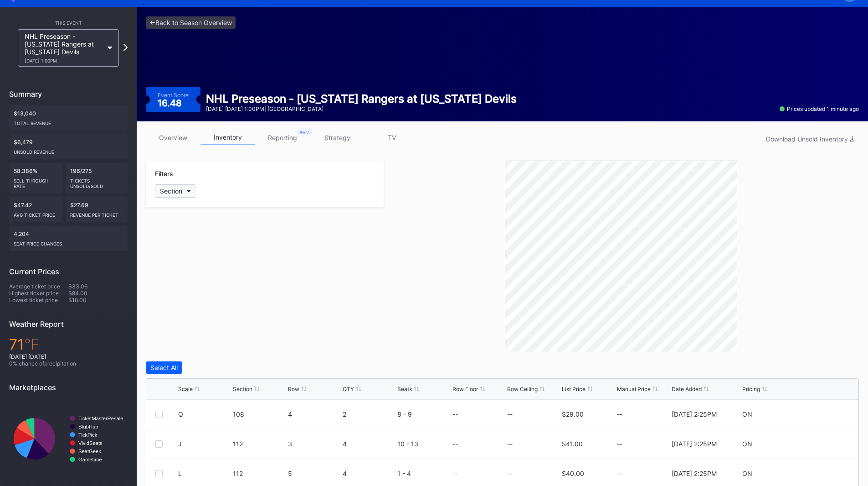 The width and height of the screenshot is (868, 486). I want to click on div: $27.69, so click(96, 210).